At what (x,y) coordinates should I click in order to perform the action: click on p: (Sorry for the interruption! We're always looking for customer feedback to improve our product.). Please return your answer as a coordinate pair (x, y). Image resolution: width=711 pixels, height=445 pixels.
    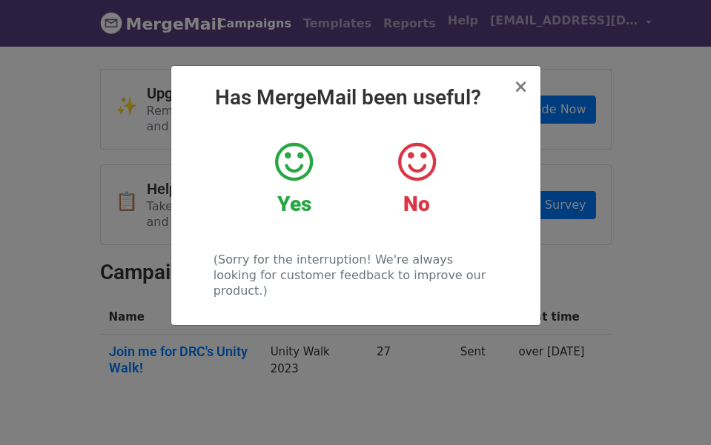
    Looking at the image, I should click on (355, 275).